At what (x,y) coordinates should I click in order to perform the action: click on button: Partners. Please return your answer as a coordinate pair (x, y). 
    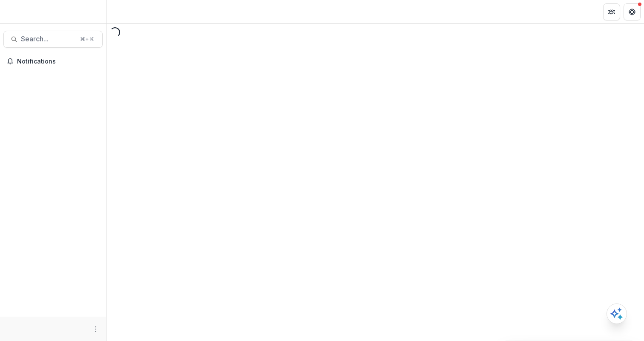
    Looking at the image, I should click on (612, 12).